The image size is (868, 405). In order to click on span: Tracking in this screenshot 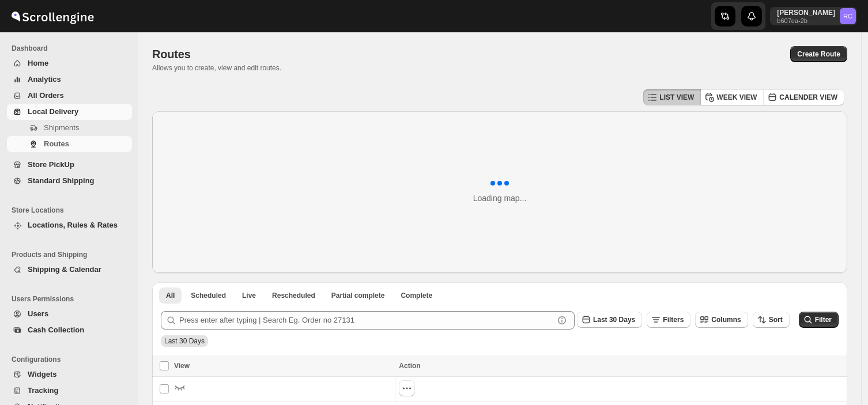, I will do `click(43, 390)`.